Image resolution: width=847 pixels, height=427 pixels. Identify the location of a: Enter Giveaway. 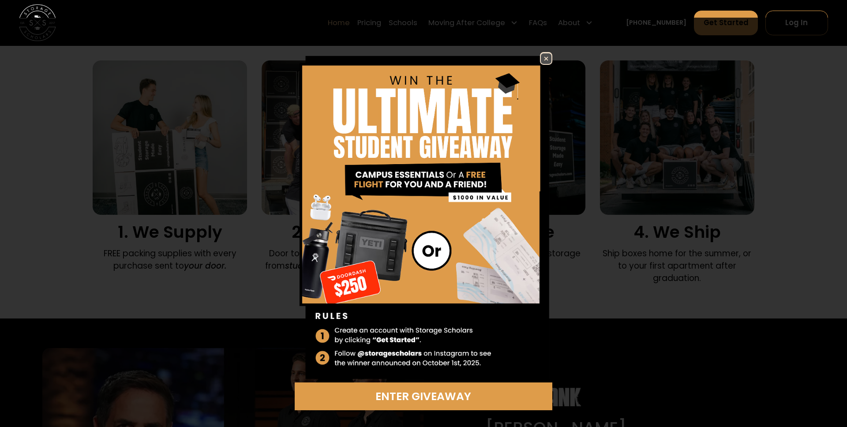
(423, 396).